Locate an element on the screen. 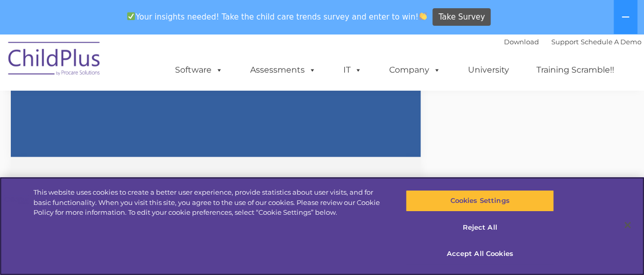 Image resolution: width=644 pixels, height=275 pixels. a: Software is located at coordinates (199, 70).